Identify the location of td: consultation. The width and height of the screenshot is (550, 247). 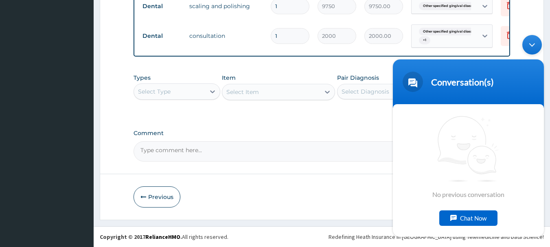
(226, 36).